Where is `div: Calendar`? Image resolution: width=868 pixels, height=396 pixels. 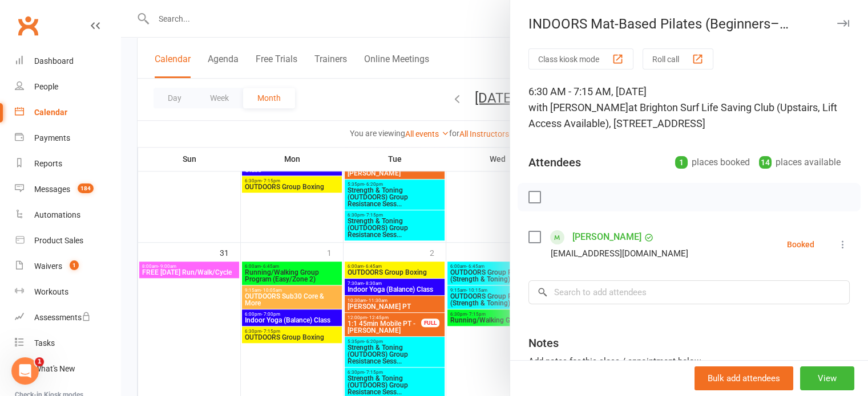 div: Calendar is located at coordinates (51, 112).